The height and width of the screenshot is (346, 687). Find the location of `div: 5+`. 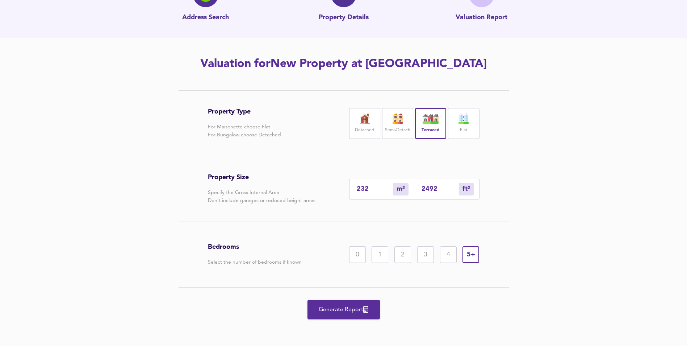

div: 5+ is located at coordinates (471, 254).